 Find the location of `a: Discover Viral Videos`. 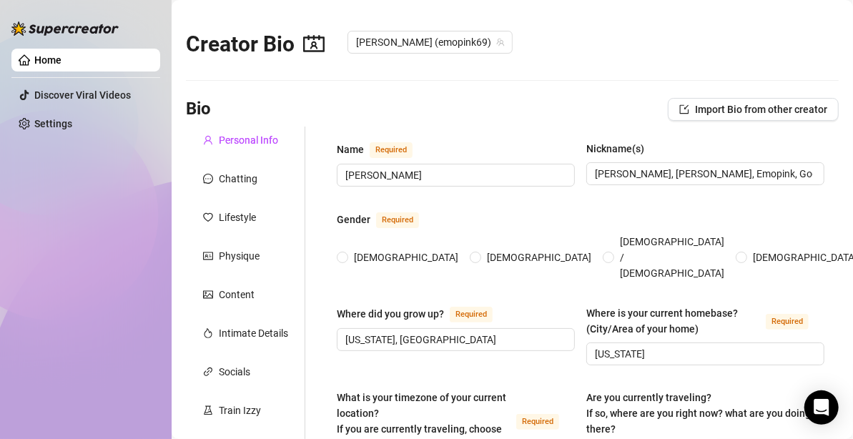

a: Discover Viral Videos is located at coordinates (82, 95).